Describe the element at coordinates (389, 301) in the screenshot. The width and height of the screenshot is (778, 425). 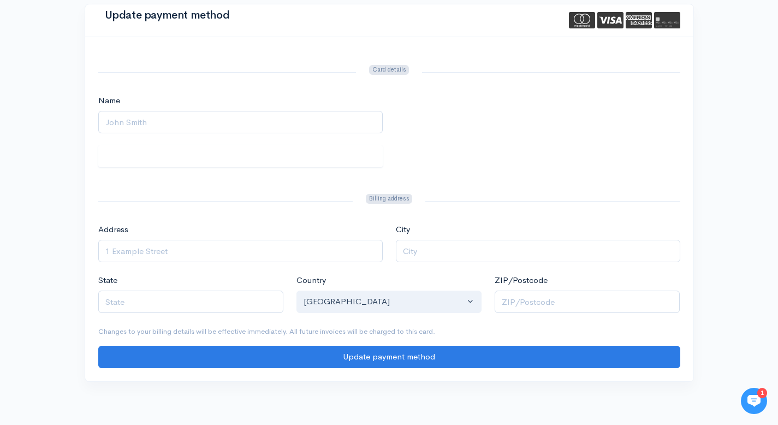
I see `button: United States` at that location.